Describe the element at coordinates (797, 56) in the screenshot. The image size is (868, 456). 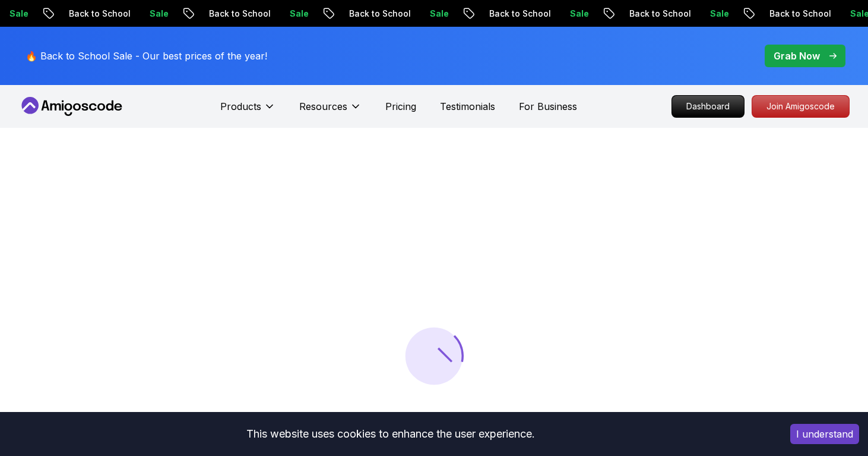
I see `p: Grab Now` at that location.